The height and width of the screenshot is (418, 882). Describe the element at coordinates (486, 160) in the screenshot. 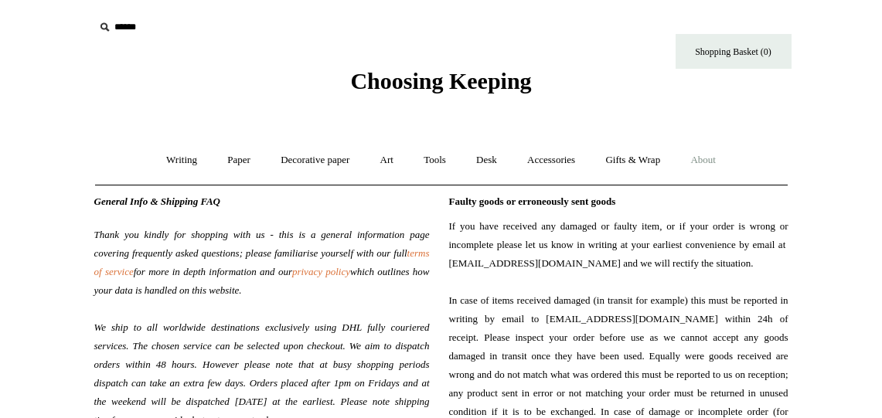

I see `a: Desk` at that location.